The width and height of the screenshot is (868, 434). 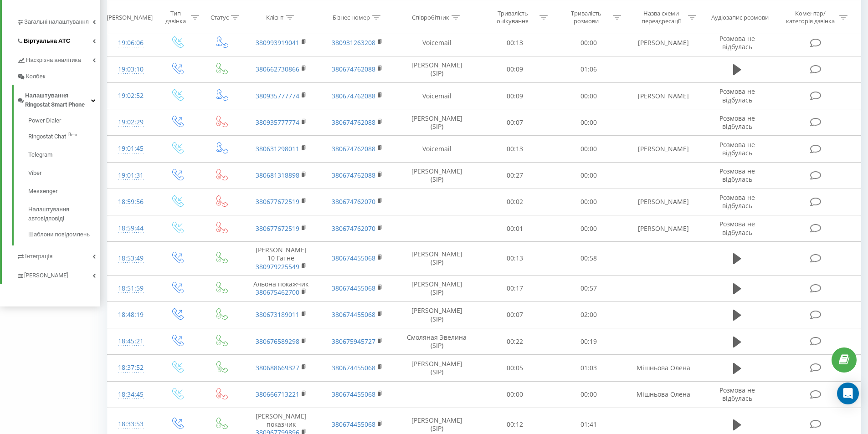 What do you see at coordinates (64, 173) in the screenshot?
I see `a: Viber` at bounding box center [64, 173].